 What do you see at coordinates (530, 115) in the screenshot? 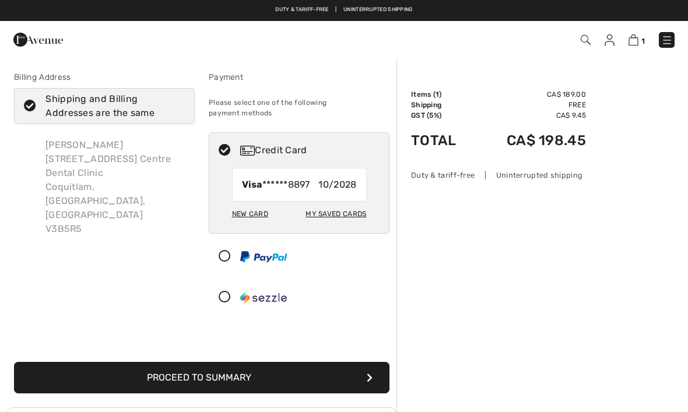
I see `td: CA$ 9.45` at bounding box center [530, 115].